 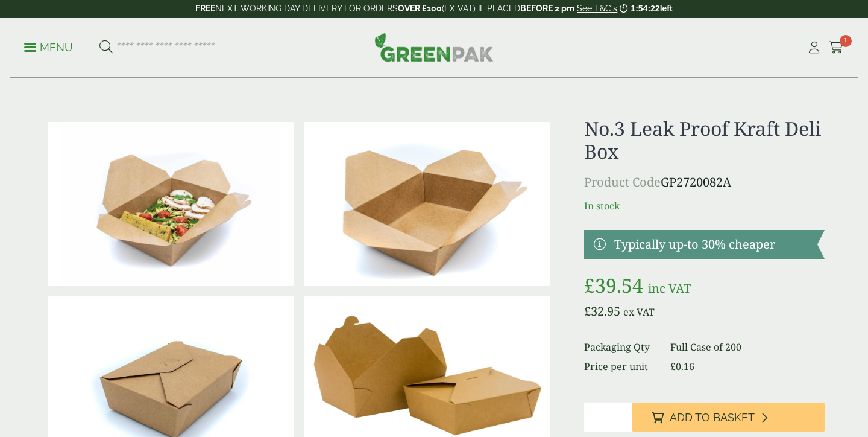 What do you see at coordinates (48, 46) in the screenshot?
I see `a: Menu` at bounding box center [48, 46].